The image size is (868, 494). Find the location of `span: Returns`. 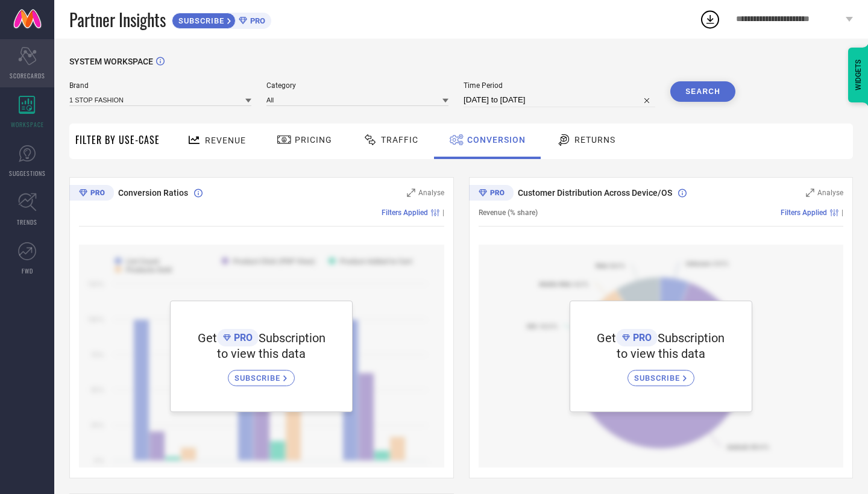

span: Returns is located at coordinates (595, 140).